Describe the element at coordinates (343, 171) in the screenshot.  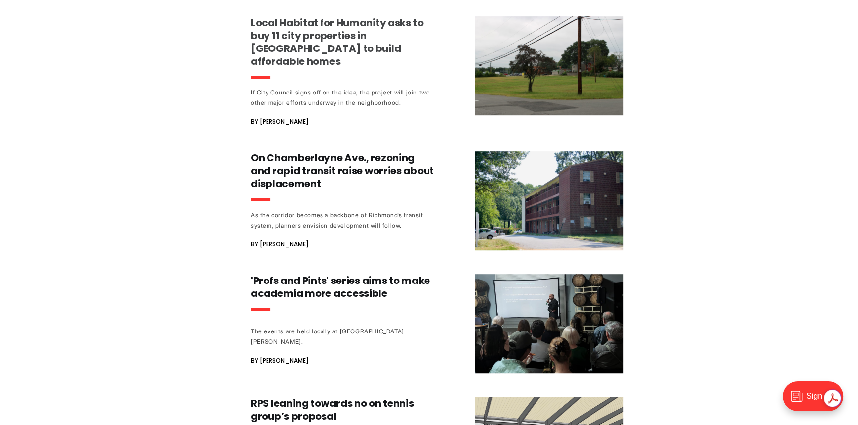
I see `h3: On Chamberlayne Ave., rezoning and rapid transit raise worries about displacement` at that location.